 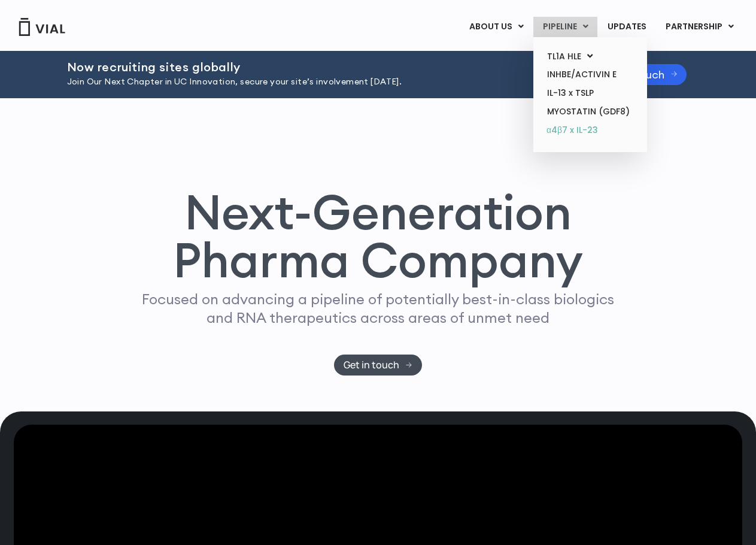 I want to click on a: IL-13 x TSLP, so click(x=590, y=93).